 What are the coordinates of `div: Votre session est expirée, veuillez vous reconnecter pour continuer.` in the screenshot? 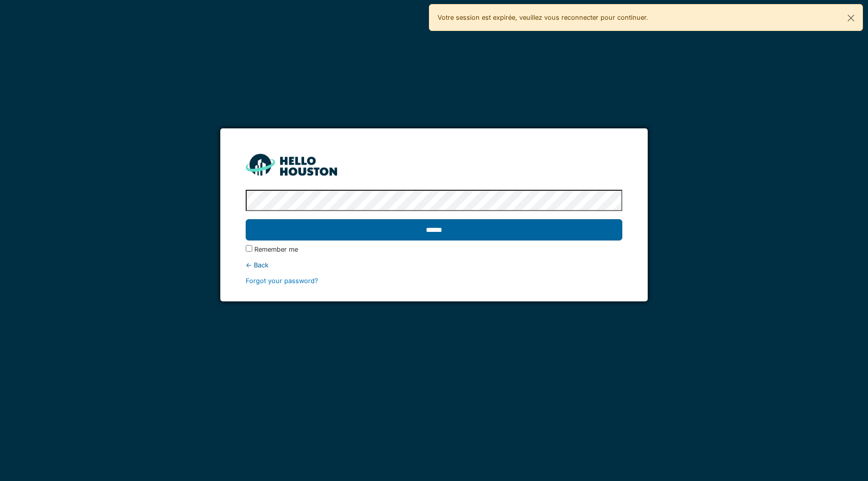 It's located at (646, 17).